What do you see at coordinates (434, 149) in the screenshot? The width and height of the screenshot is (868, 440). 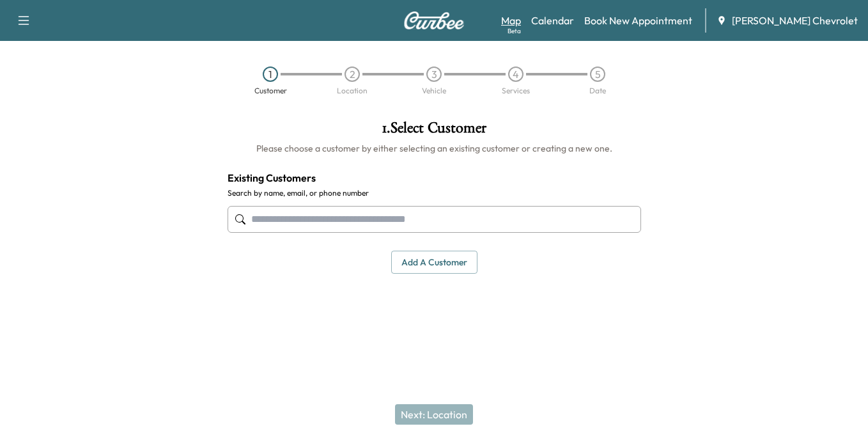 I see `h6: Please choose a customer by either selecting an existing customer or creating a new one.` at bounding box center [434, 149].